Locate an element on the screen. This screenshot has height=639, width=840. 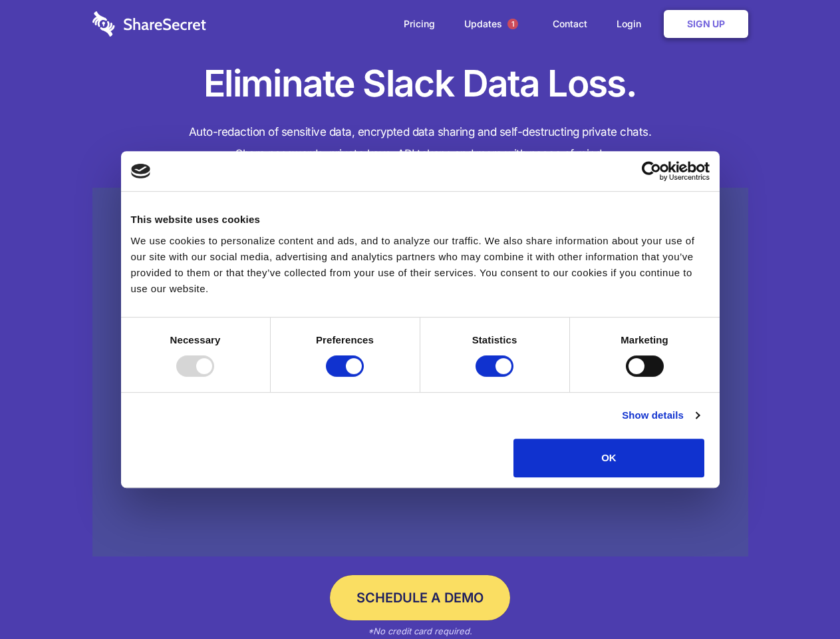
strong: Necessary is located at coordinates (195, 339).